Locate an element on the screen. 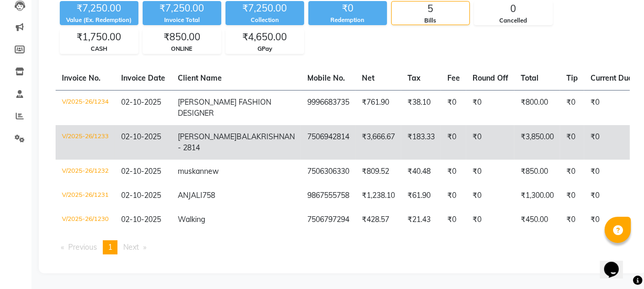  td: V/2025-26/1233 is located at coordinates (85, 143).